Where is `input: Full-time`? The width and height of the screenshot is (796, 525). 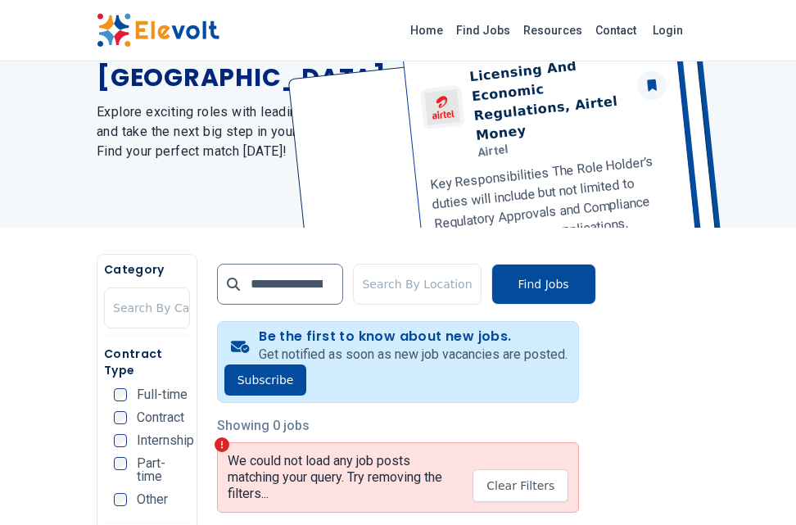
input: Full-time is located at coordinates (120, 395).